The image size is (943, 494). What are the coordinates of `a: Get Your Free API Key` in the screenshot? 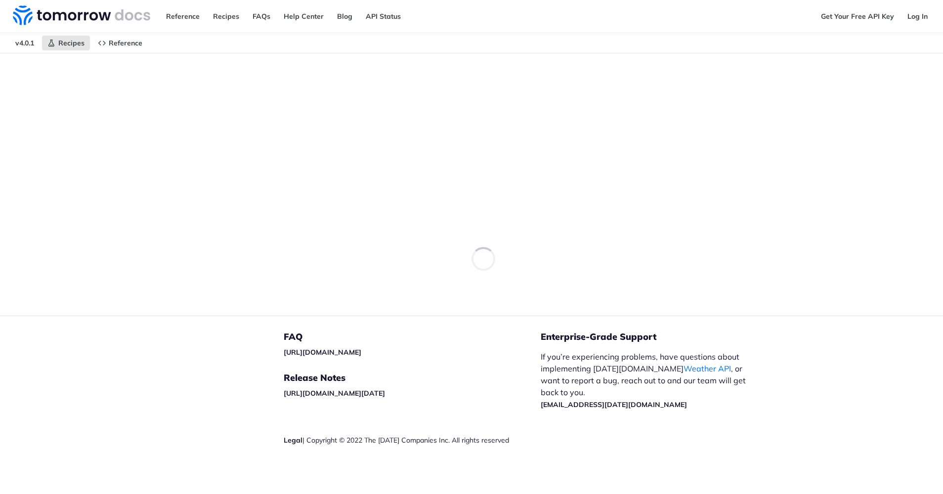 It's located at (857, 16).